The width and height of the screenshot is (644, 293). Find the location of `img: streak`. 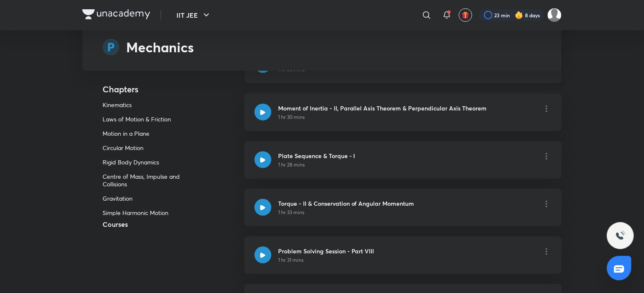

img: streak is located at coordinates (519, 15).